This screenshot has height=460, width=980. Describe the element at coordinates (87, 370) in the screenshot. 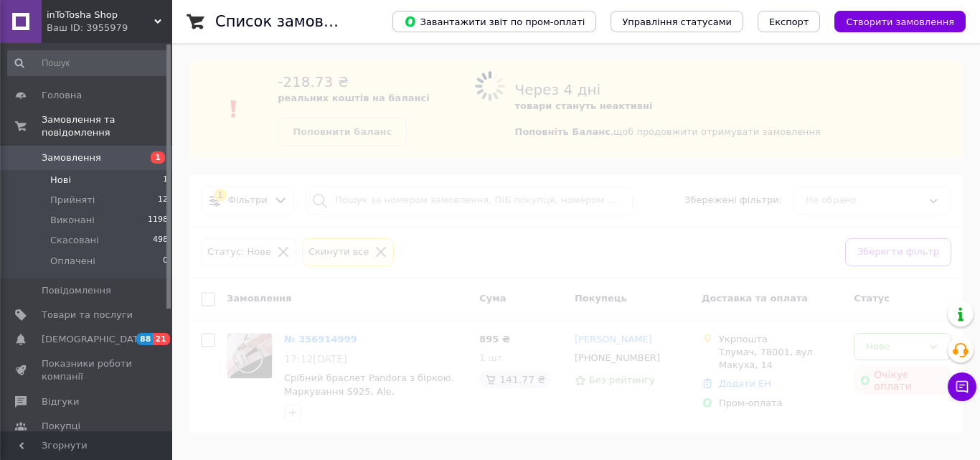

I see `span: Показники роботи компанії` at that location.